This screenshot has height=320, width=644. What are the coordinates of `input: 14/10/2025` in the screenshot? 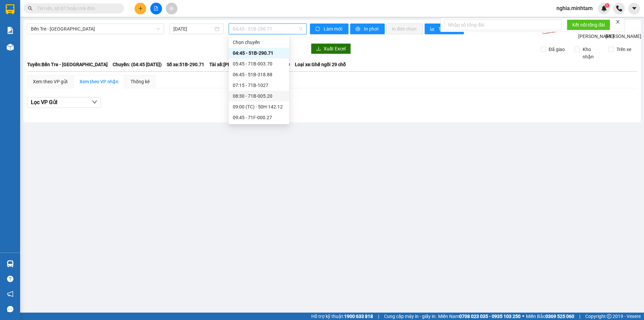 It's located at (193, 29).